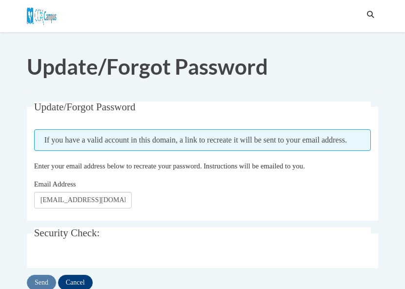  I want to click on span: If you have a valid account in this domain, a link to recreate it will be sent to your email addr..., so click(202, 140).